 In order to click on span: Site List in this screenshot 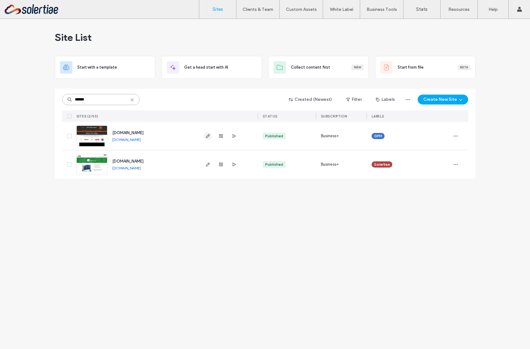, I will do `click(73, 37)`.